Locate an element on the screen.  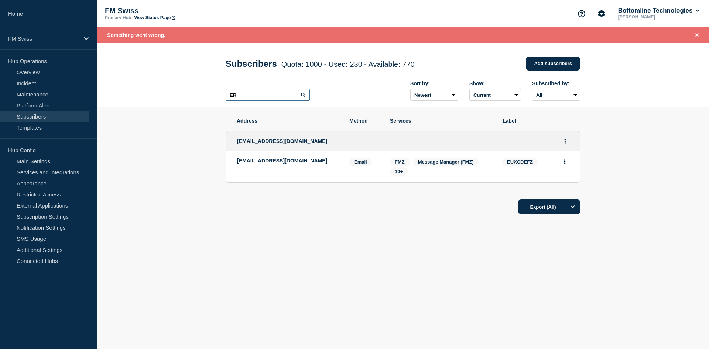
div: Sort by: is located at coordinates (434, 83).